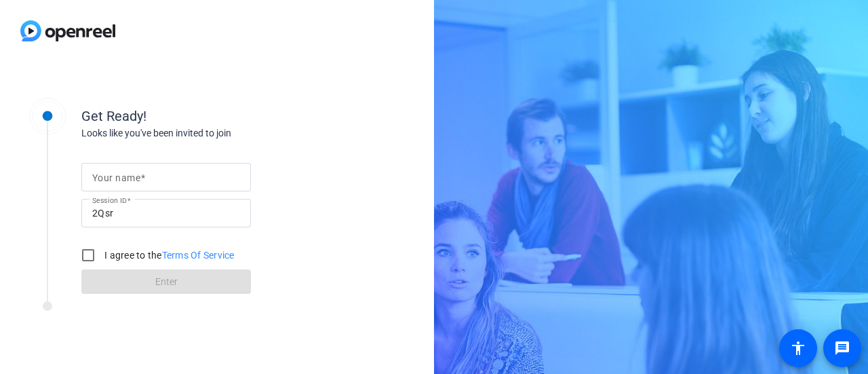 This screenshot has width=868, height=374. What do you see at coordinates (798, 348) in the screenshot?
I see `mat-icon: accessibility` at bounding box center [798, 348].